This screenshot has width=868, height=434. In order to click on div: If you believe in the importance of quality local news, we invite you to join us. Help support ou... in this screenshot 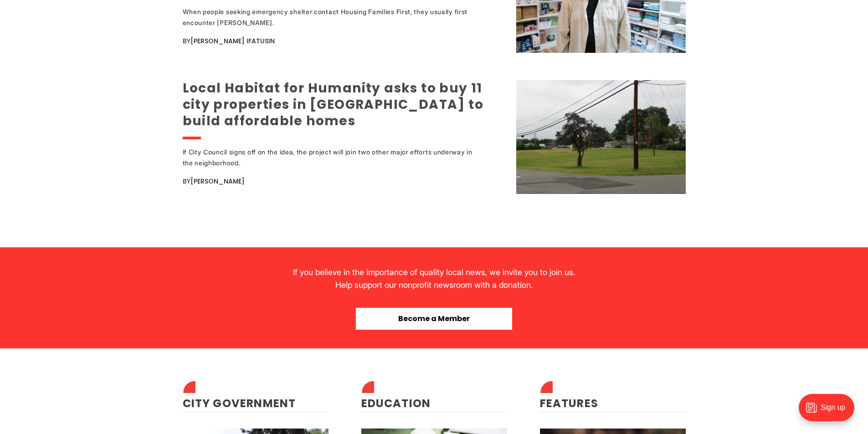, I will do `click(434, 279)`.